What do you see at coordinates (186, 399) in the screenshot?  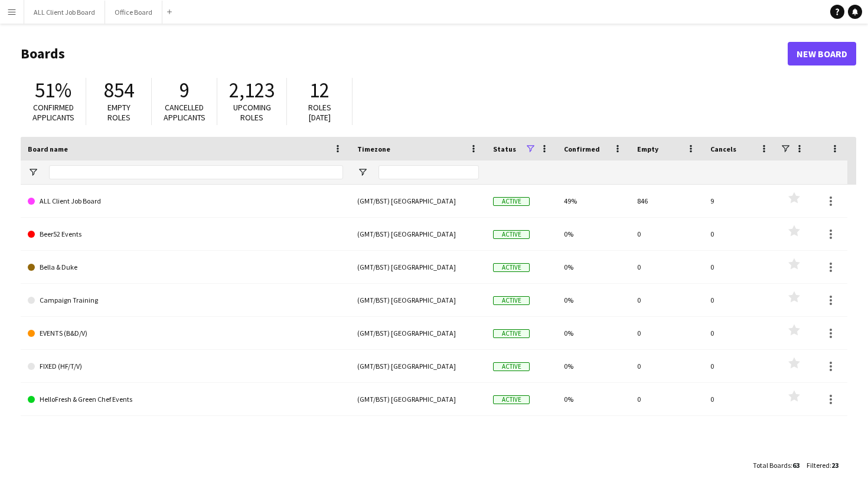 I see `a: HelloFresh & Green Chef Events` at bounding box center [186, 399].